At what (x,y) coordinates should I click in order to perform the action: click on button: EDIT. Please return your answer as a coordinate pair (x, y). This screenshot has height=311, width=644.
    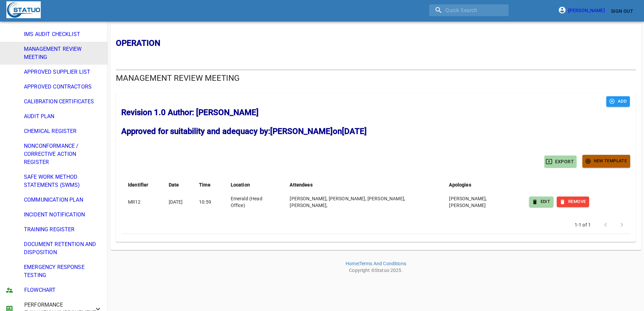
    Looking at the image, I should click on (541, 201).